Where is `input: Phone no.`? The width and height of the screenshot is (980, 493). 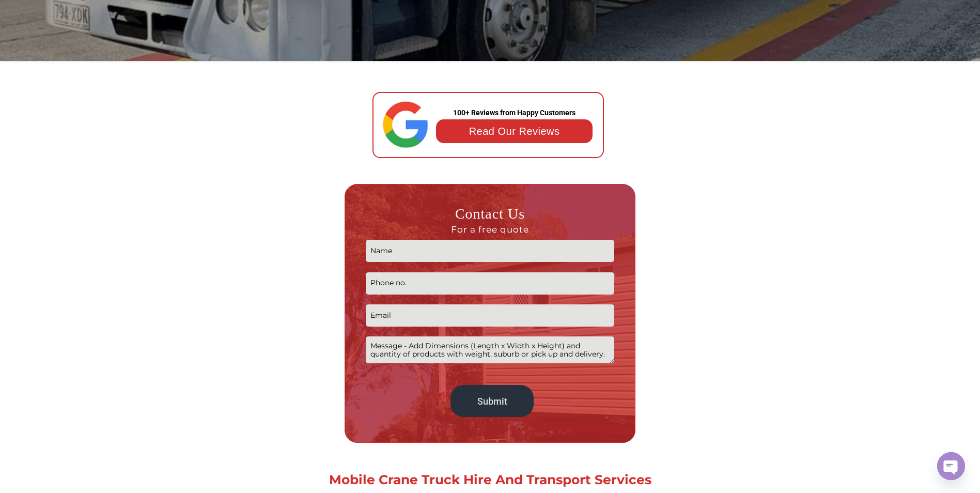 input: Phone no. is located at coordinates (490, 283).